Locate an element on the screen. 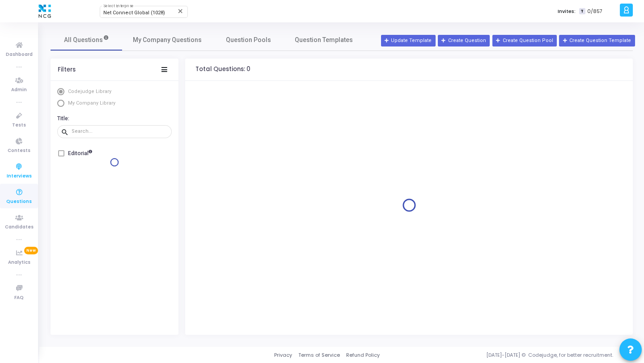 The height and width of the screenshot is (363, 644). a: Update Template is located at coordinates (409, 41).